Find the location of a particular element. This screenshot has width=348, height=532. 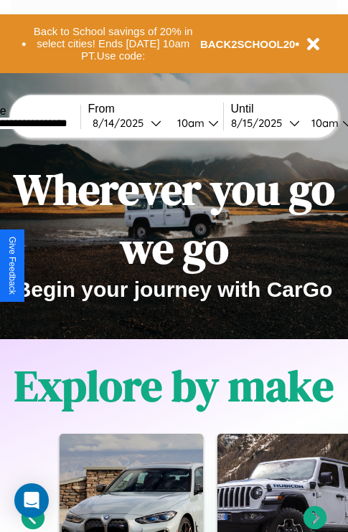

button: 10am is located at coordinates (194, 123).